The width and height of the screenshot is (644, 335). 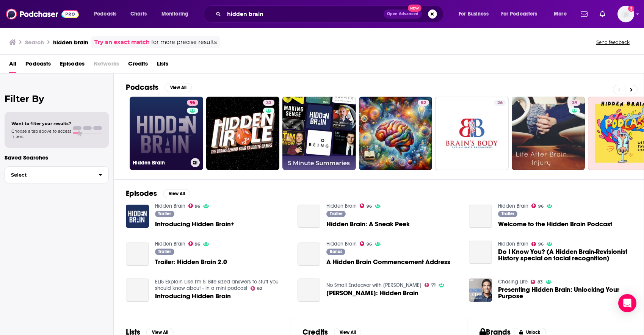 What do you see at coordinates (137, 216) in the screenshot?
I see `img: Introducing Hidden Brain+` at bounding box center [137, 216].